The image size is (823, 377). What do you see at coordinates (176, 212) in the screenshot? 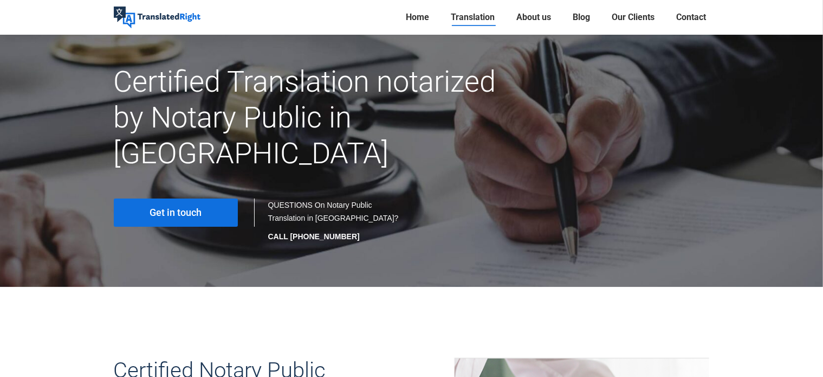
I see `a: Get in touch` at bounding box center [176, 212].